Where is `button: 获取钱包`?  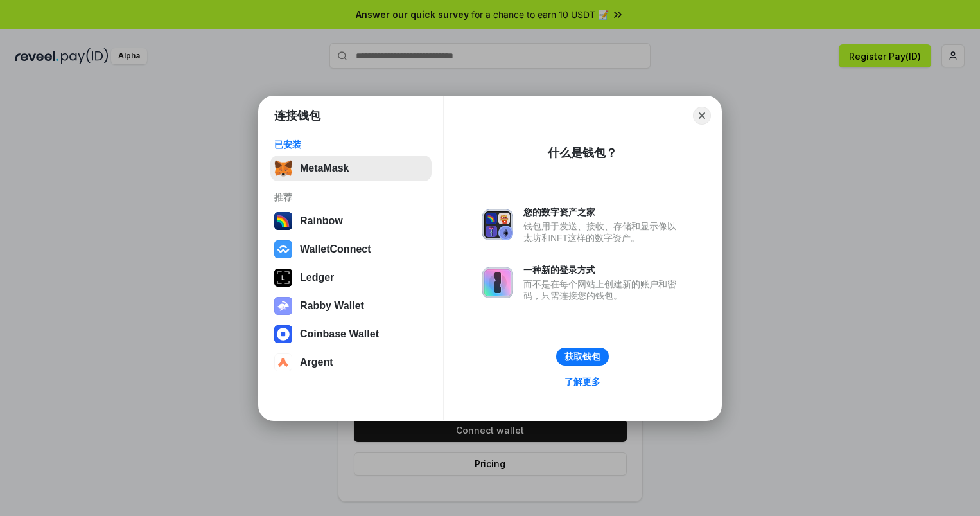
button: 获取钱包 is located at coordinates (583, 357).